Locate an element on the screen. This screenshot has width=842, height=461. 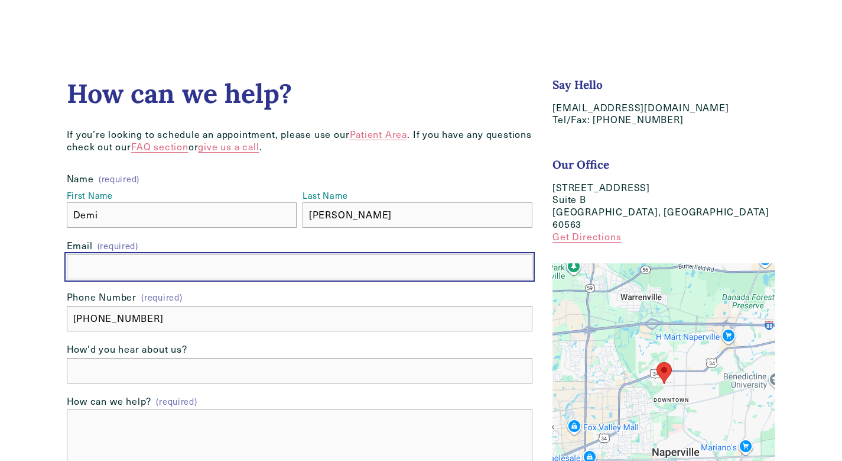
p: If you’re looking to schedule an appointment, please use our . If you have any questions check ou... is located at coordinates (300, 141).